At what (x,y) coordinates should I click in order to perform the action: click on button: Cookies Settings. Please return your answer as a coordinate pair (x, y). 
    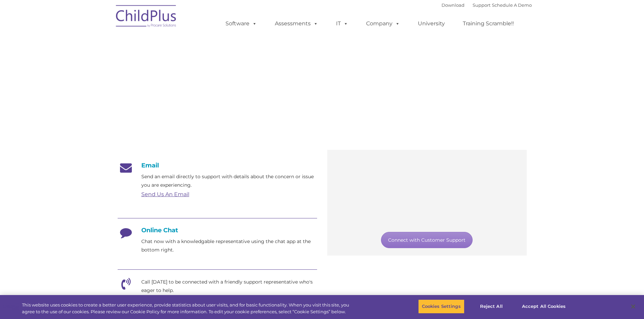
    Looking at the image, I should click on (441, 307).